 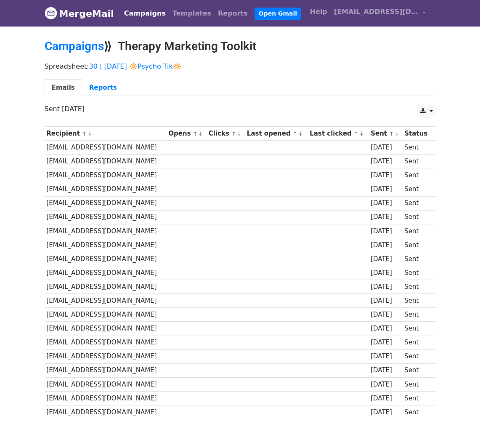 What do you see at coordinates (338, 133) in the screenshot?
I see `th: Last clicked` at bounding box center [338, 133].